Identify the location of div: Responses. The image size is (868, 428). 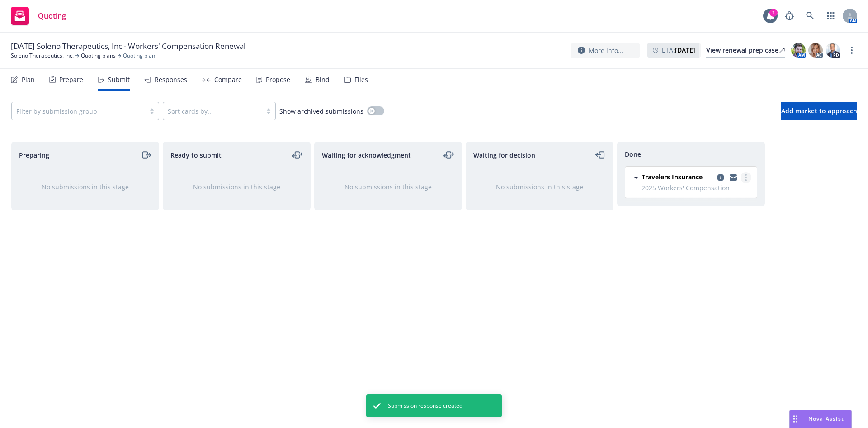
(171, 80).